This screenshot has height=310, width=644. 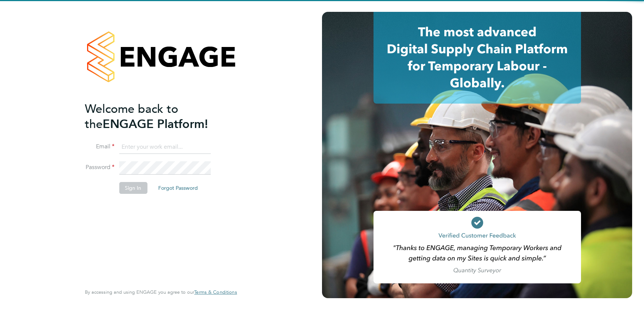 What do you see at coordinates (215, 292) in the screenshot?
I see `span: Terms & Conditions` at bounding box center [215, 292].